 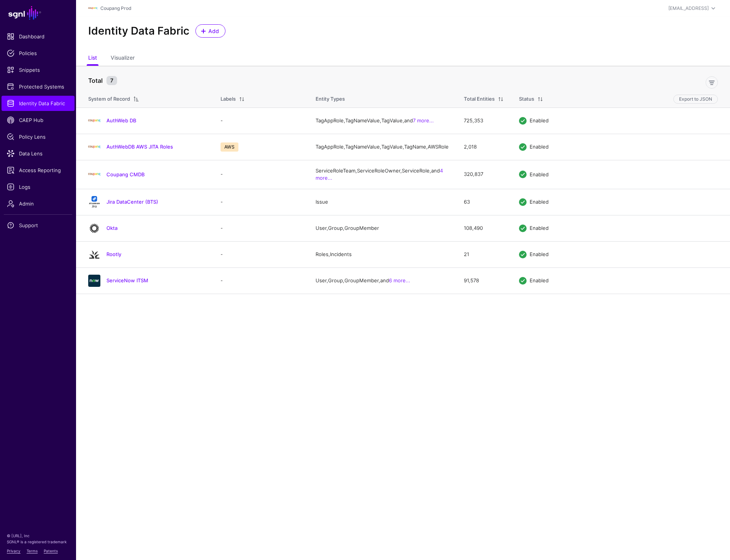 I want to click on td: 21, so click(x=484, y=254).